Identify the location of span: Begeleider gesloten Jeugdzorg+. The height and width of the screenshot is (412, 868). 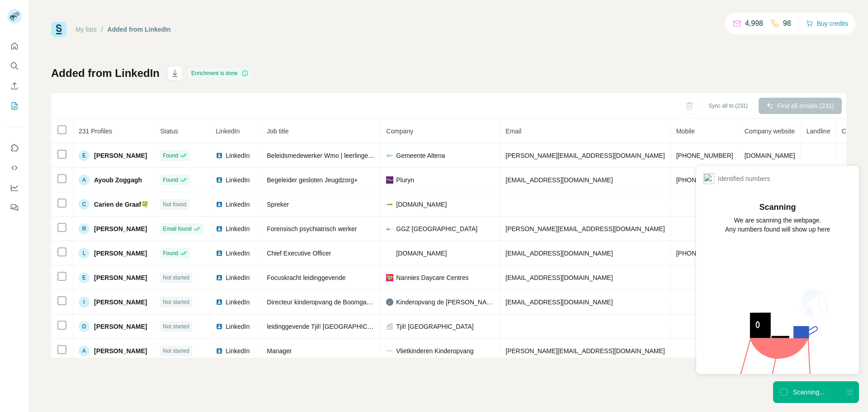
(312, 180).